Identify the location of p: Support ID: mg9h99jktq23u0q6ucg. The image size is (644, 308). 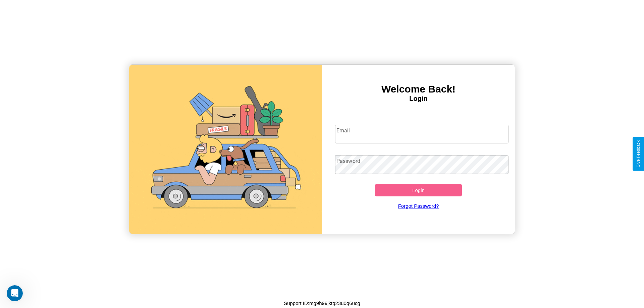
(322, 303).